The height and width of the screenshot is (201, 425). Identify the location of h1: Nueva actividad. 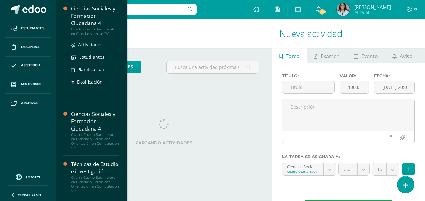
(348, 33).